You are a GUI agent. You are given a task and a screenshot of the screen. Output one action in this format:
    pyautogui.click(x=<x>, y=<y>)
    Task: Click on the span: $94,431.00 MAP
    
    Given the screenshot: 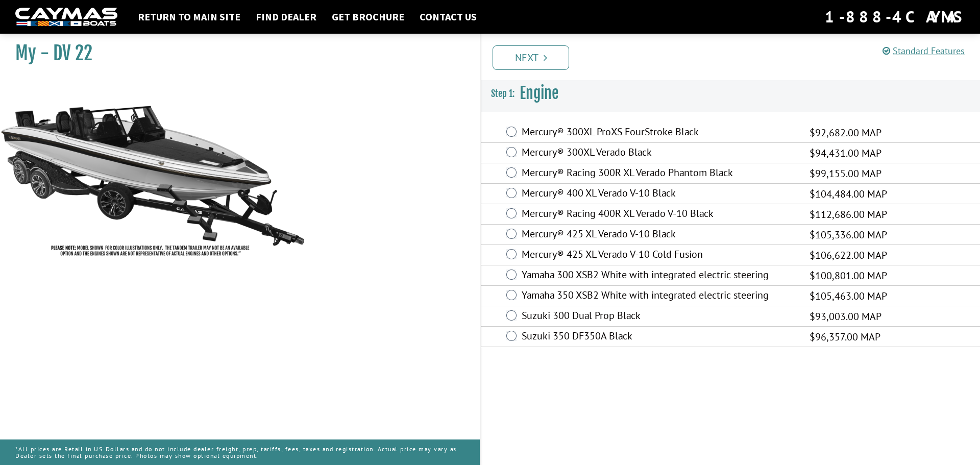 What is the action you would take?
    pyautogui.click(x=846, y=153)
    